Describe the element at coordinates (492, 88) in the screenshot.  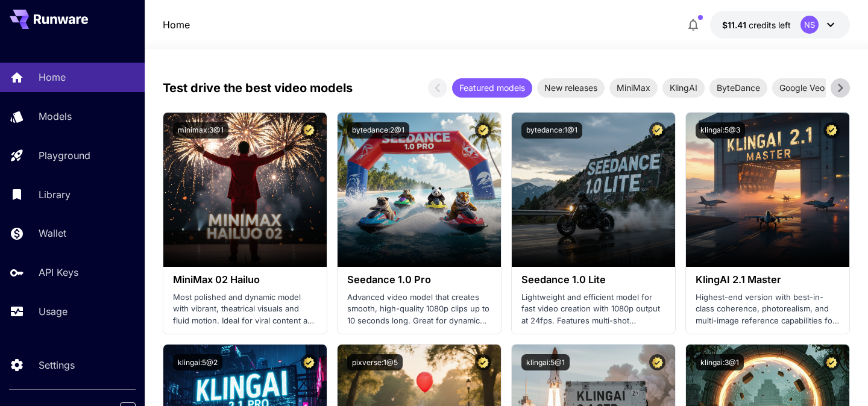
I see `div: Featured models` at that location.